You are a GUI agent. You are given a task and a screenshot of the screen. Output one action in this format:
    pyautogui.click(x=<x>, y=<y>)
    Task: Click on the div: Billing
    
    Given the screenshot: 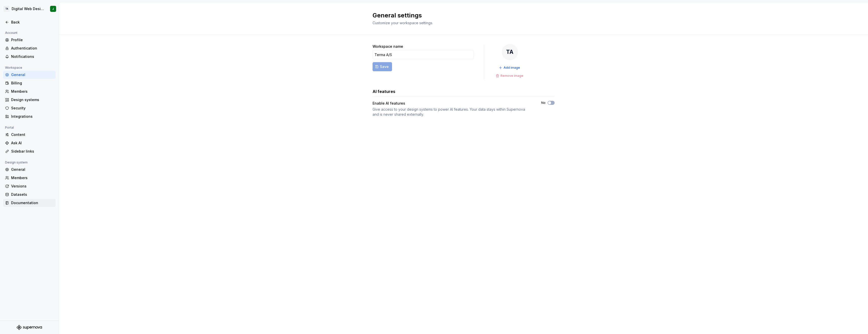 What is the action you would take?
    pyautogui.click(x=32, y=83)
    